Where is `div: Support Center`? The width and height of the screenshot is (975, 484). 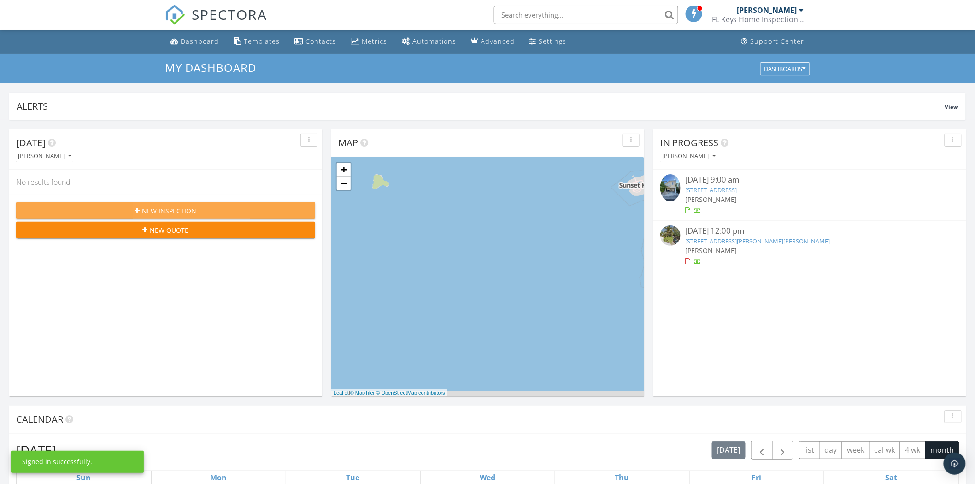
div: Support Center is located at coordinates (777, 41).